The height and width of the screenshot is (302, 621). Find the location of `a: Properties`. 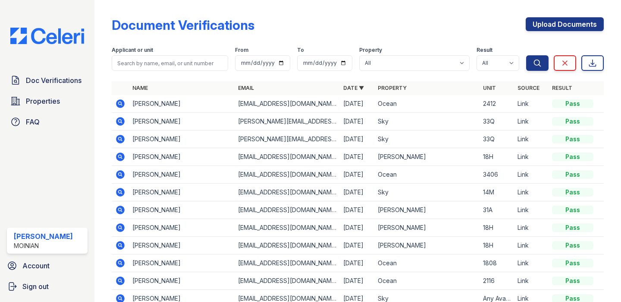

a: Properties is located at coordinates (47, 101).